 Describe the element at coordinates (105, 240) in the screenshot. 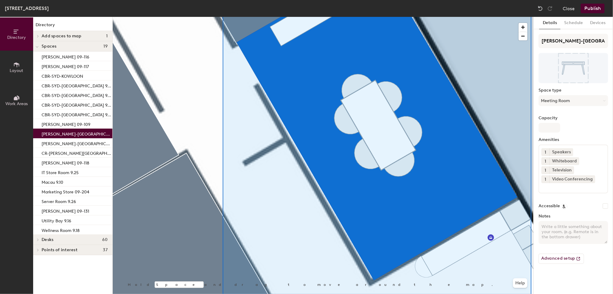

I see `span: 60` at that location.